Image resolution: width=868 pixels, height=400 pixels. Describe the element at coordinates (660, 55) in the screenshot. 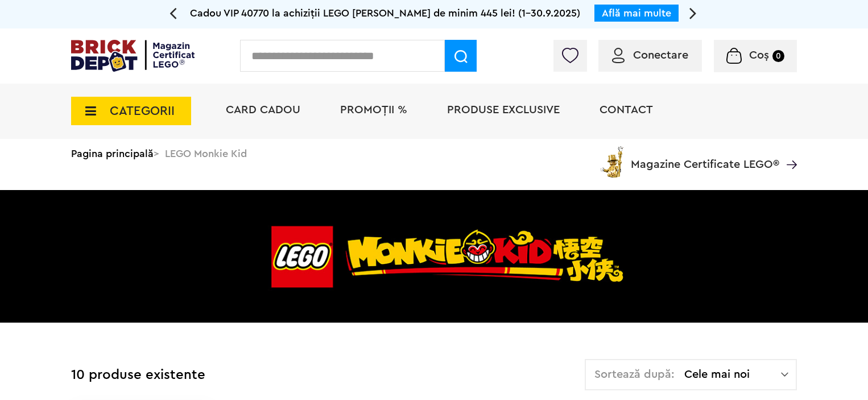

I see `span: Conectare` at that location.